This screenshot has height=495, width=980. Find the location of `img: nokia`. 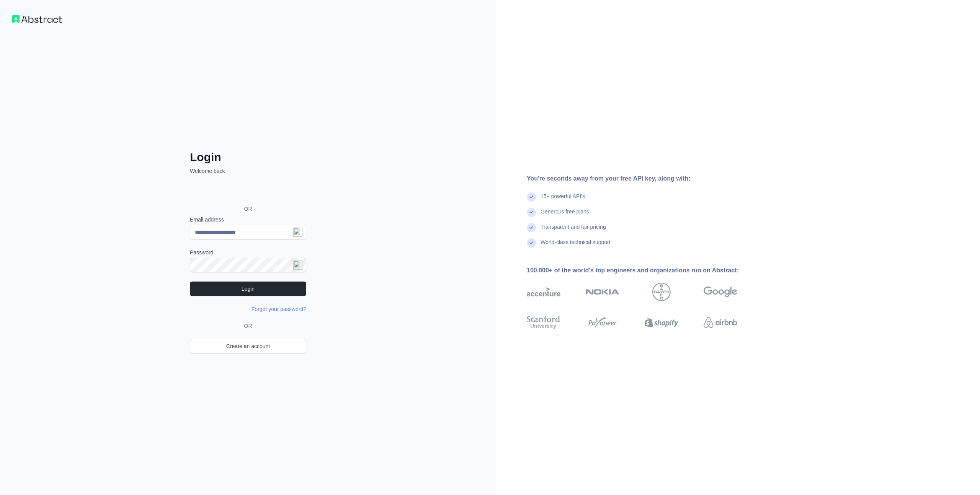

img: nokia is located at coordinates (602, 292).